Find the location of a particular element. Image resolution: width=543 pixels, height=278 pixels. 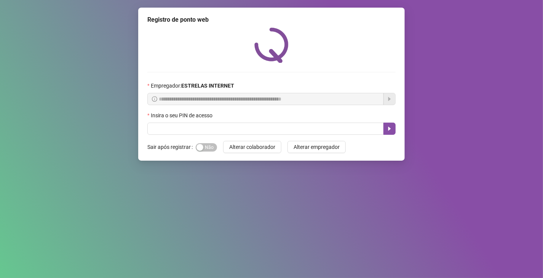

label: Sair após registrar is located at coordinates (171, 147).